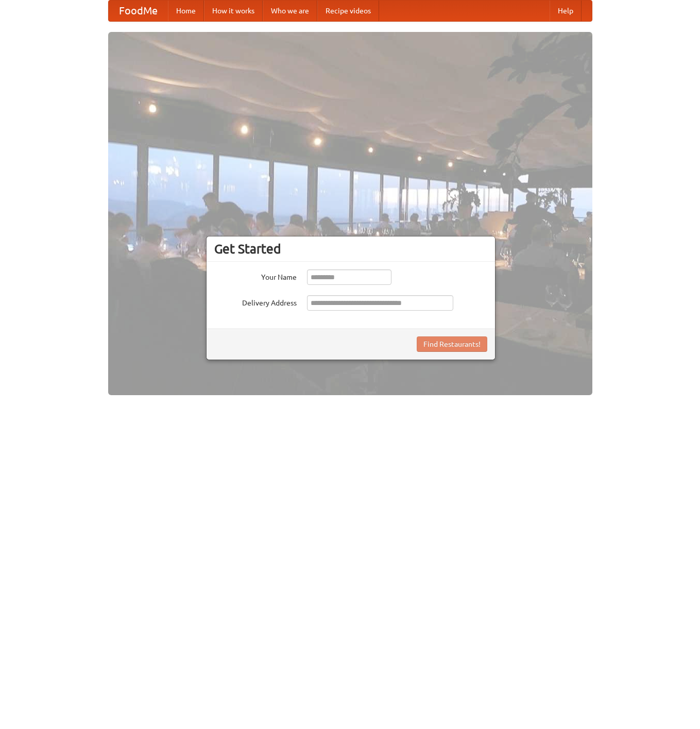 This screenshot has height=729, width=700. Describe the element at coordinates (348, 11) in the screenshot. I see `a: Recipe videos` at that location.